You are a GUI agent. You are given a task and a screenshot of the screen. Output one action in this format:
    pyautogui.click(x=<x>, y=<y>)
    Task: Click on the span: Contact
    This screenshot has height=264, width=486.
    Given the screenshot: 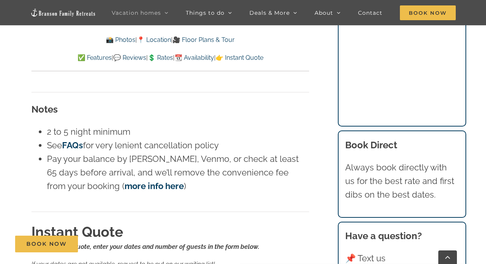 What is the action you would take?
    pyautogui.click(x=370, y=13)
    